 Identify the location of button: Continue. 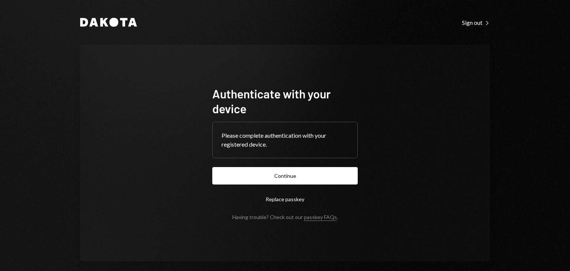
(285, 175).